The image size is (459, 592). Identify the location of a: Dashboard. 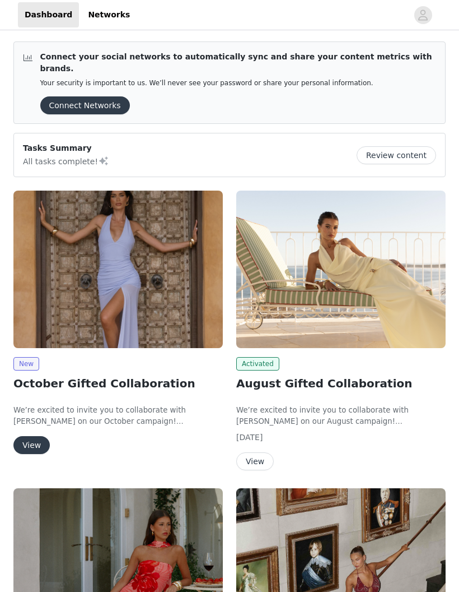
(48, 15).